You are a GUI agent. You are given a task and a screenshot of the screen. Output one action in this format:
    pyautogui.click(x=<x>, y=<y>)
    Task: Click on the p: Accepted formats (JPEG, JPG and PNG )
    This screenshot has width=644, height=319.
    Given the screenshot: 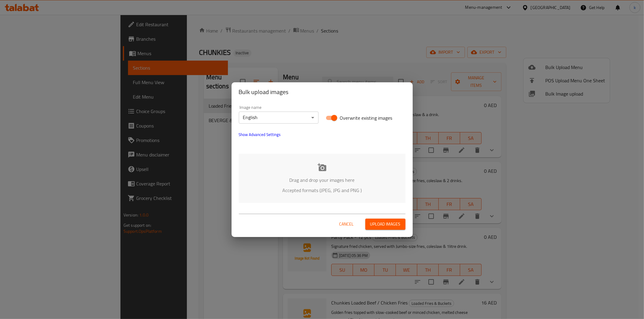 What is the action you would take?
    pyautogui.click(x=322, y=190)
    